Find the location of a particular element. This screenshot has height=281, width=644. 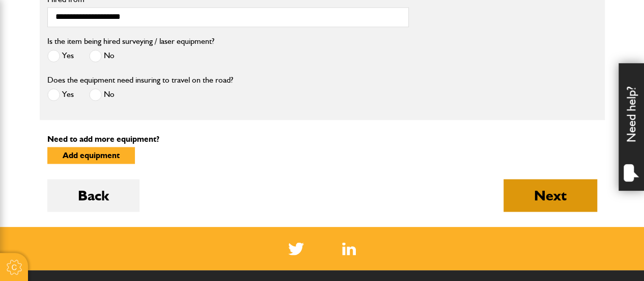

button: Next is located at coordinates (550, 196).